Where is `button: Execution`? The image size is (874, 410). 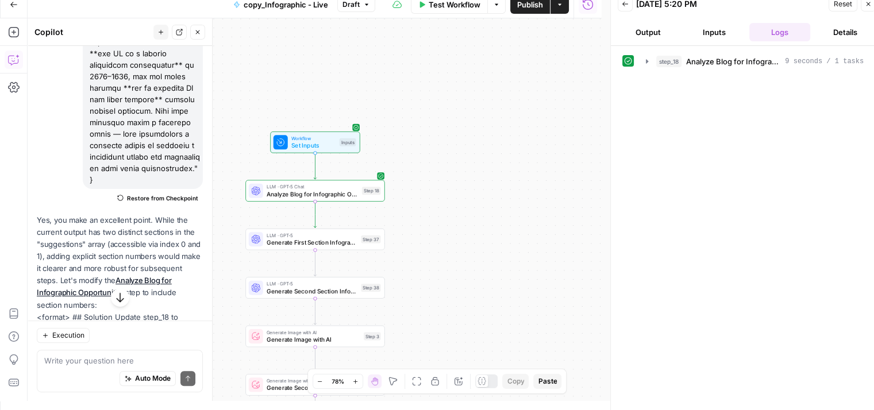
button: Execution is located at coordinates (63, 335).